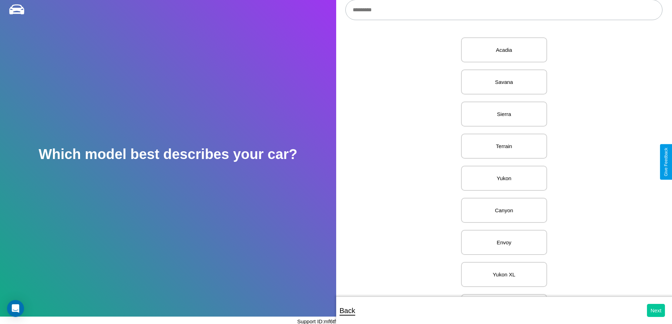 Image resolution: width=672 pixels, height=324 pixels. What do you see at coordinates (504, 146) in the screenshot?
I see `p: Terrain` at bounding box center [504, 146].